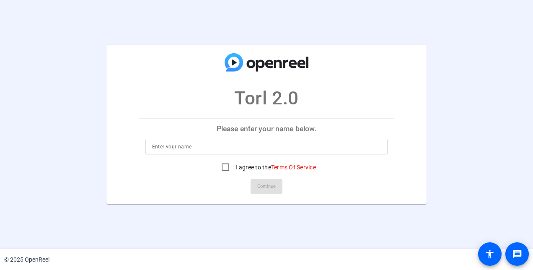 The width and height of the screenshot is (533, 270). Describe the element at coordinates (27, 259) in the screenshot. I see `div: © 2025 OpenReel` at that location.